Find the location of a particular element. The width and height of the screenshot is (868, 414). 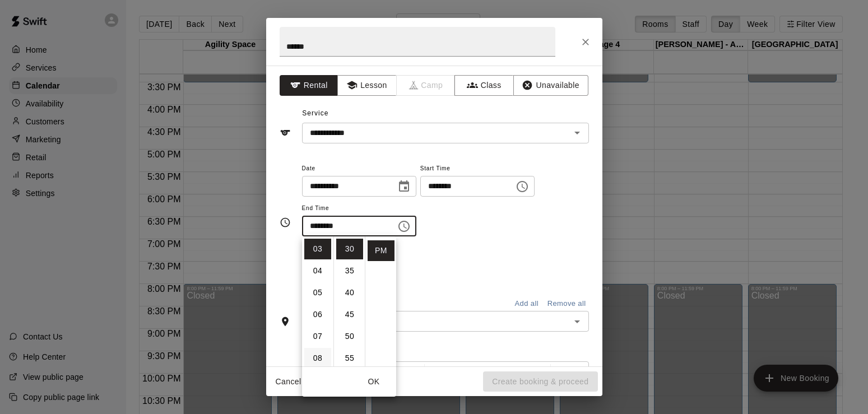

li: 8 hours is located at coordinates (318, 358).